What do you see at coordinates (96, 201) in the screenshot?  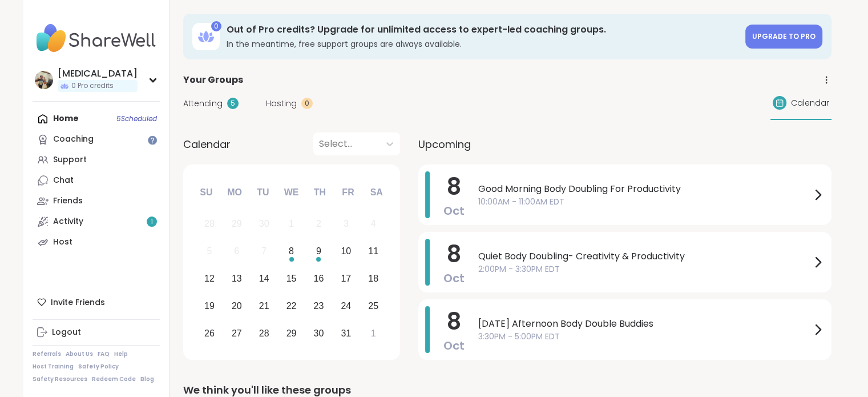 I see `a: Friends` at bounding box center [96, 201].